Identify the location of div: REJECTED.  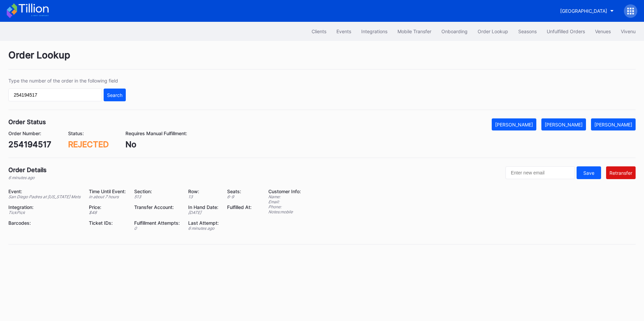
(88, 144).